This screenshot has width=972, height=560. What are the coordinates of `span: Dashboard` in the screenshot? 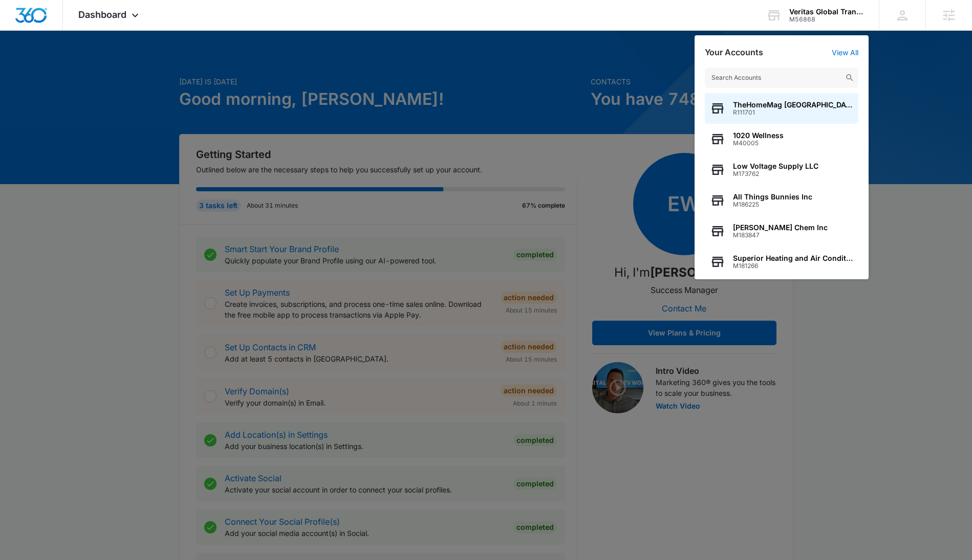 It's located at (102, 15).